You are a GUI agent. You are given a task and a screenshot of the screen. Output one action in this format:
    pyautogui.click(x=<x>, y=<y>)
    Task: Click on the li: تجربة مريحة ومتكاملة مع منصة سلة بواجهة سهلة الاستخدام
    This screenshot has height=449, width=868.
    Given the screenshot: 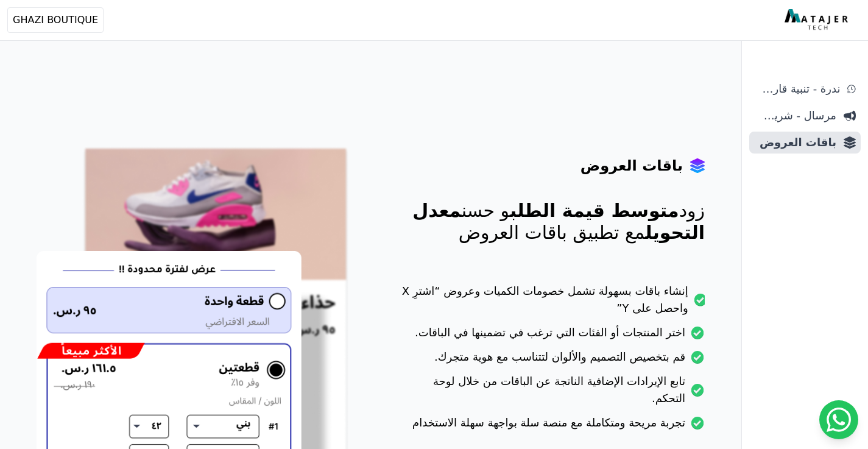 What is the action you would take?
    pyautogui.click(x=551, y=426)
    